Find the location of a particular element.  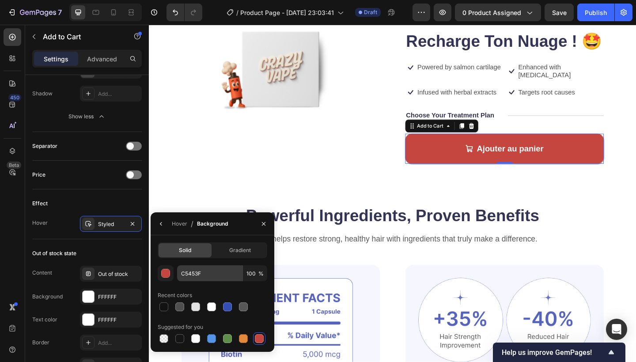

div: 450 is located at coordinates (15, 98).